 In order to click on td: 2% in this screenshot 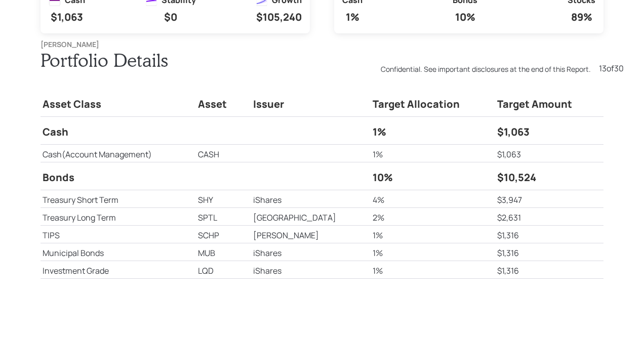, I will do `click(433, 216)`.